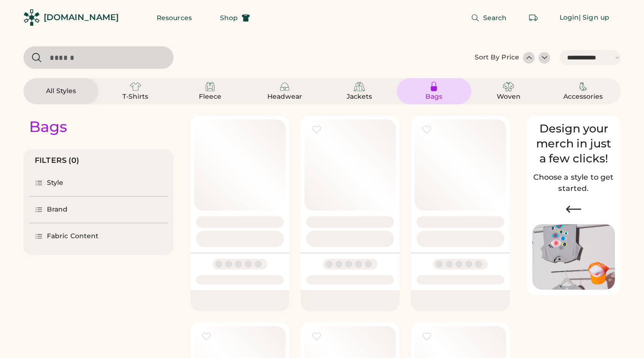  What do you see at coordinates (61, 91) in the screenshot?
I see `div: All Styles` at bounding box center [61, 91].